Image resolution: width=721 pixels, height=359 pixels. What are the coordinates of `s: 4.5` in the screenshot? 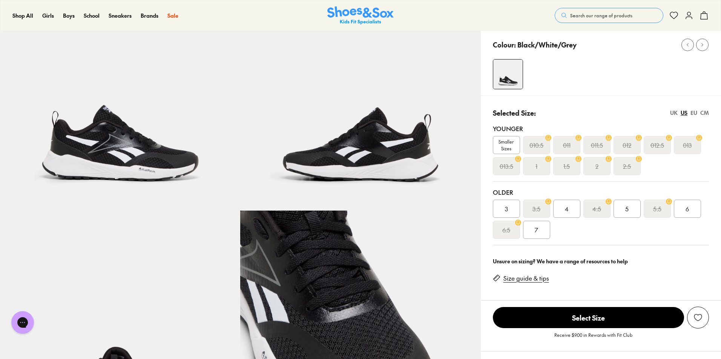 It's located at (596, 209).